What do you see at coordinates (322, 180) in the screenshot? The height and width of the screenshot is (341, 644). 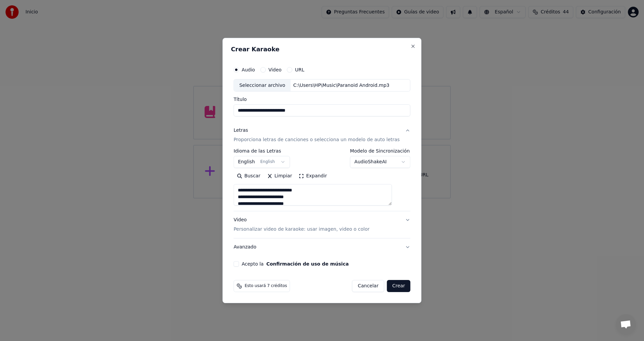 I see `div: LetrasProporciona letras de canciones o selecciona un modelo de auto letras` at bounding box center [322, 180].